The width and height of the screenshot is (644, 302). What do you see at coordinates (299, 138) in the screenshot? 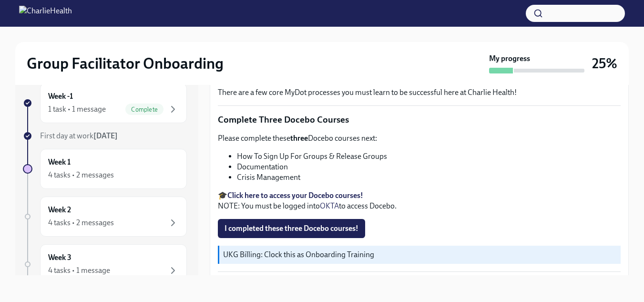
I see `strong: three` at bounding box center [299, 138].